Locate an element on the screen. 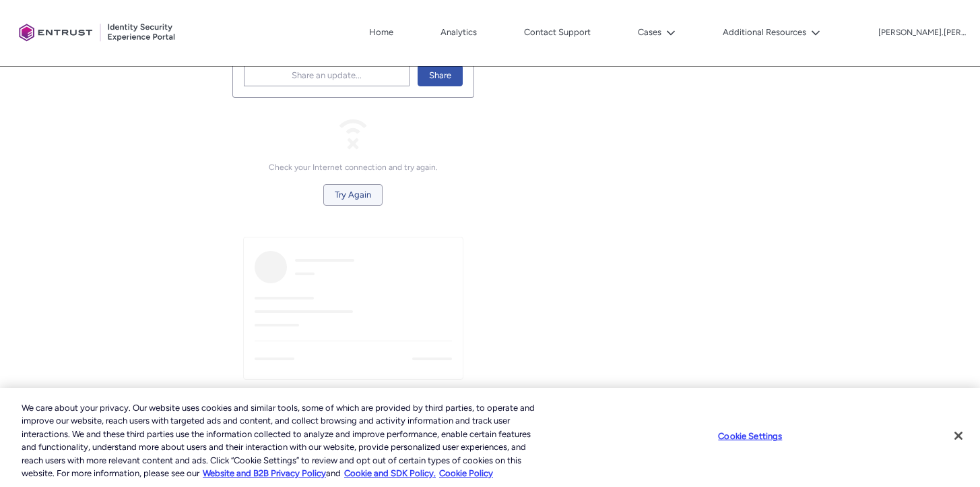 This screenshot has height=487, width=980. a: Analytics, opens in new tab is located at coordinates (459, 32).